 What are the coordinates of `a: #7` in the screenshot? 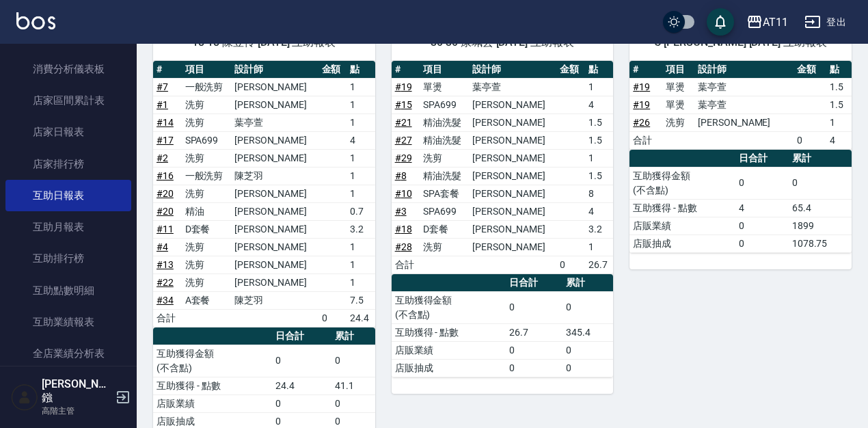 It's located at (162, 87).